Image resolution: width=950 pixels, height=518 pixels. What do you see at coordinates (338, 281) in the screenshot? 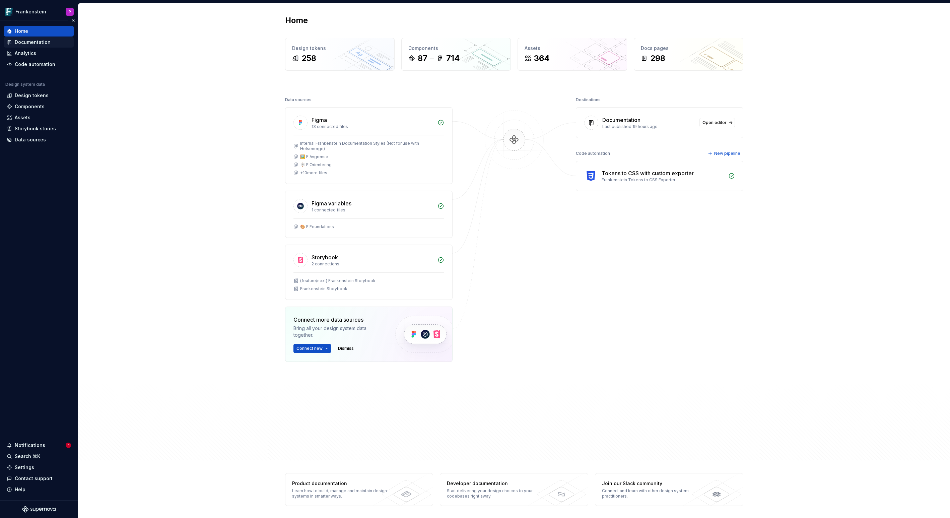
I see `div: (feature/next) Frankenstein Storybook` at bounding box center [338, 281].